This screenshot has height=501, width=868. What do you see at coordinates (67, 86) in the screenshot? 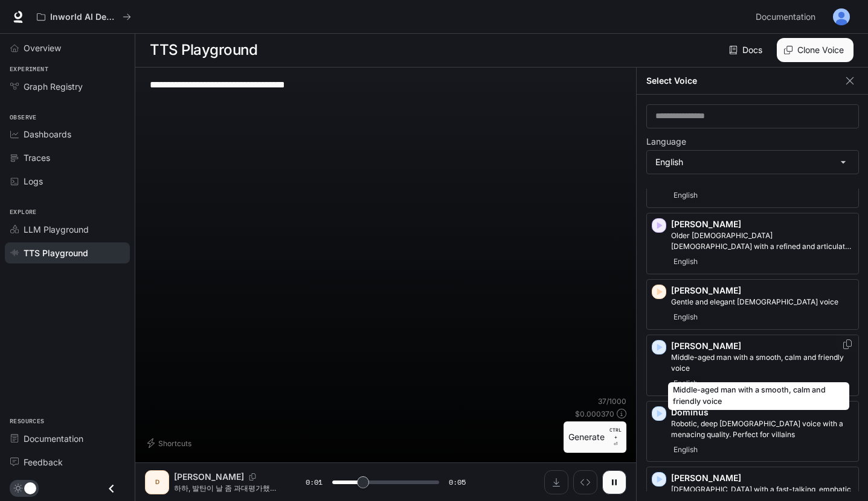
I see `a: Graph Registry` at bounding box center [67, 86].